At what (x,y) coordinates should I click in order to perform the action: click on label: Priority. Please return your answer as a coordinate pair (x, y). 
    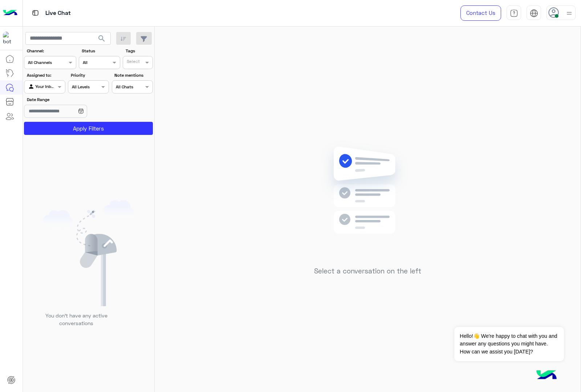
    Looking at the image, I should click on (89, 75).